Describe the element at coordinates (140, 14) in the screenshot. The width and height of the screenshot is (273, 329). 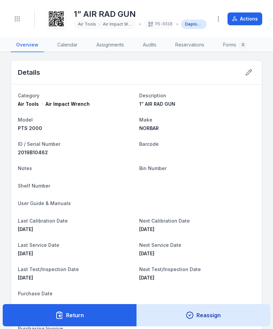
I see `h1: 1” AIR RAD GUN` at that location.